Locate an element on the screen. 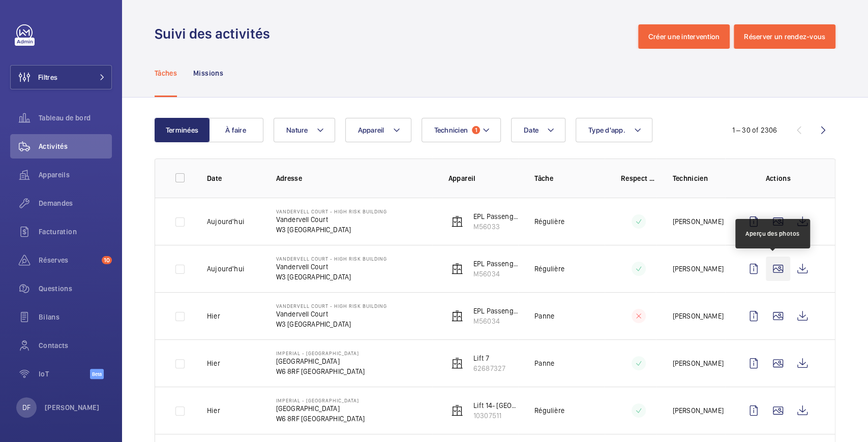 The image size is (868, 442). span: Réserves is located at coordinates (68, 260).